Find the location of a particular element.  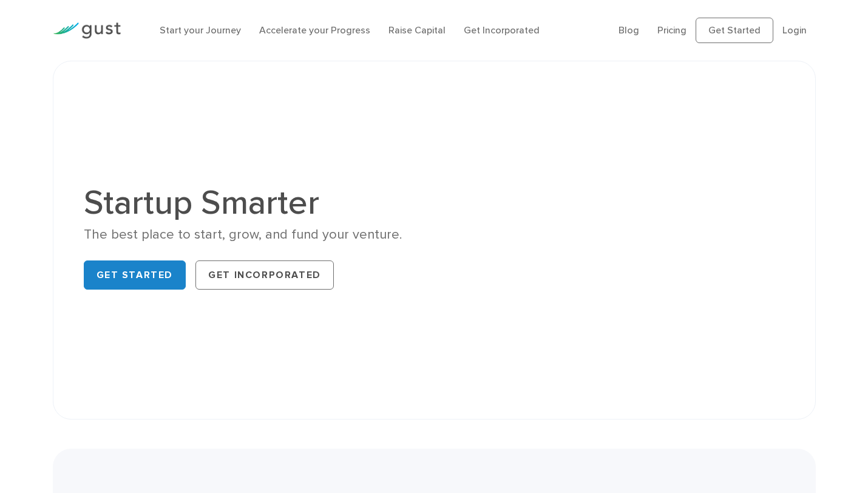

a: Start your Journey is located at coordinates (200, 30).